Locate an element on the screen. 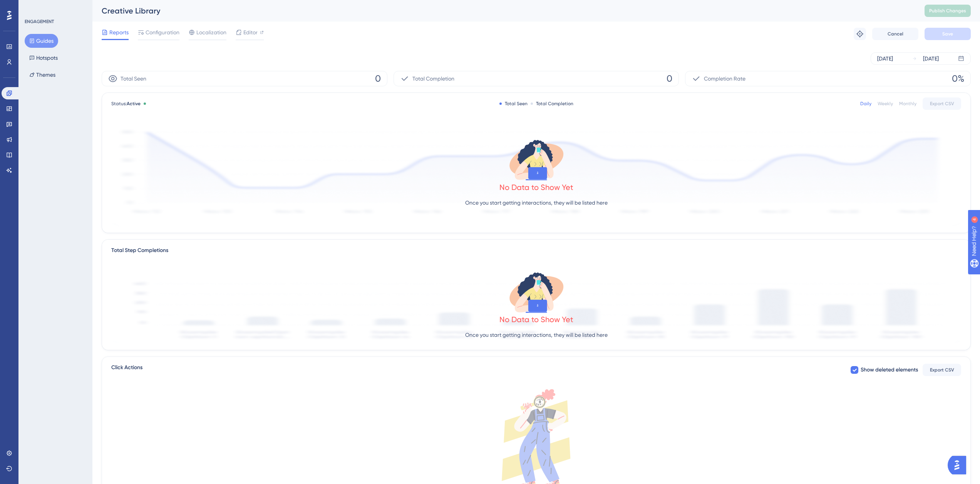 This screenshot has height=484, width=980. span: Save is located at coordinates (947, 34).